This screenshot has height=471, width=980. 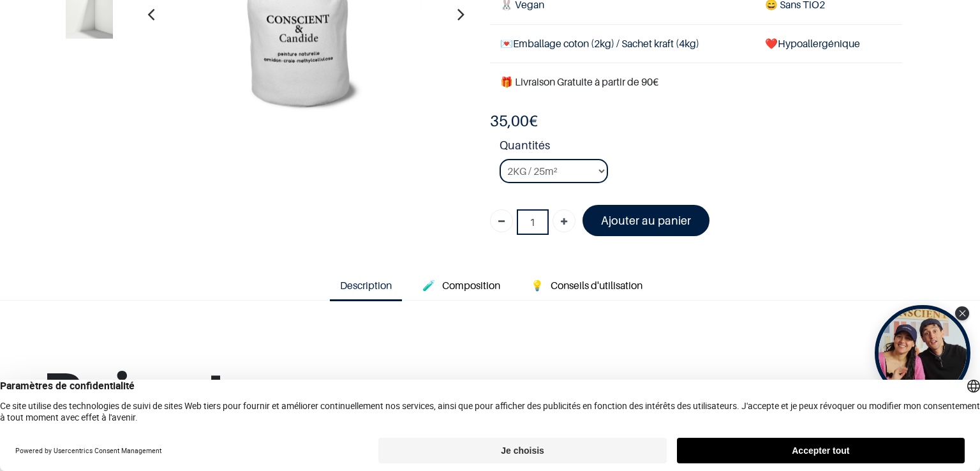 I want to click on span: Composition, so click(x=471, y=286).